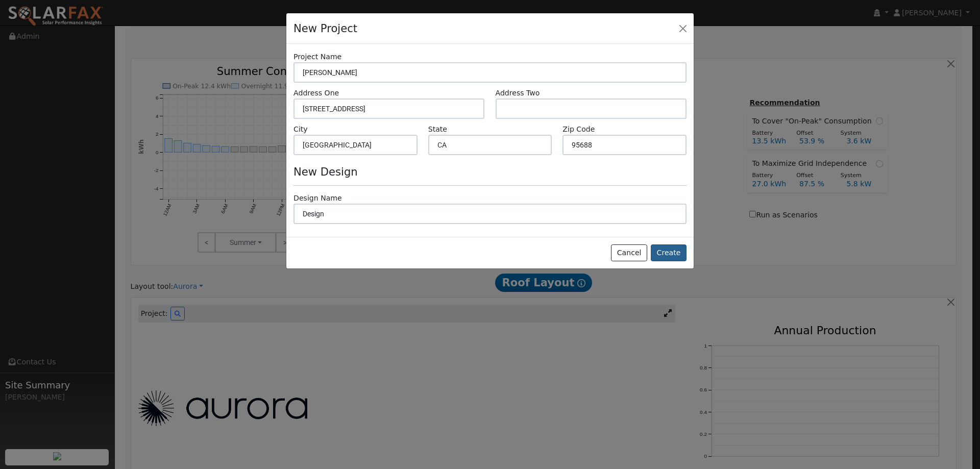 The width and height of the screenshot is (980, 469). What do you see at coordinates (316, 93) in the screenshot?
I see `label: Address One` at bounding box center [316, 93].